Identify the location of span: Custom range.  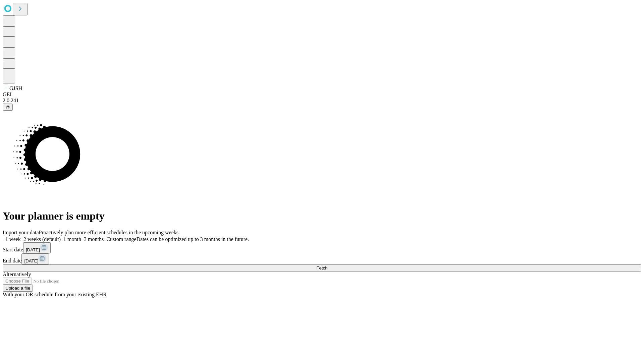
(121, 239).